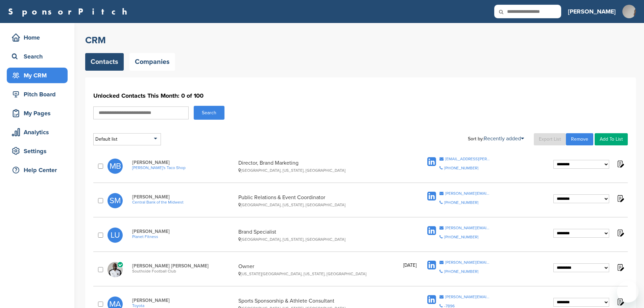 The height and width of the screenshot is (308, 644). I want to click on div: Public Relations & Event Coordinator, so click(319, 201).